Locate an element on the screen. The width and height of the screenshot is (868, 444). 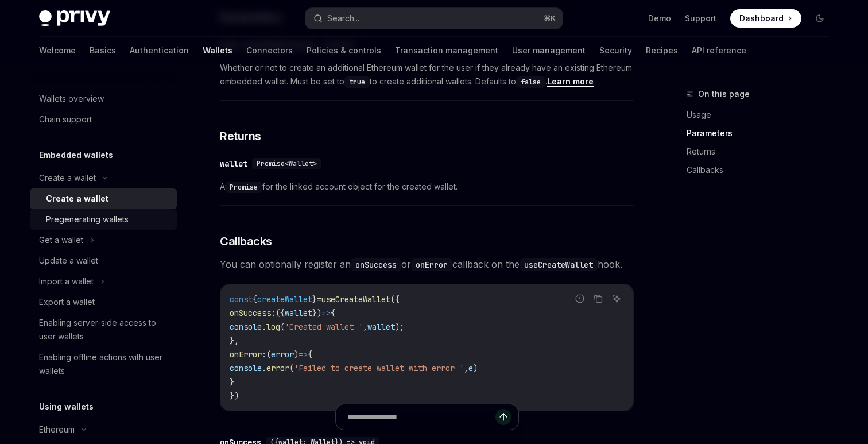
button: Ask AI is located at coordinates (617, 299).